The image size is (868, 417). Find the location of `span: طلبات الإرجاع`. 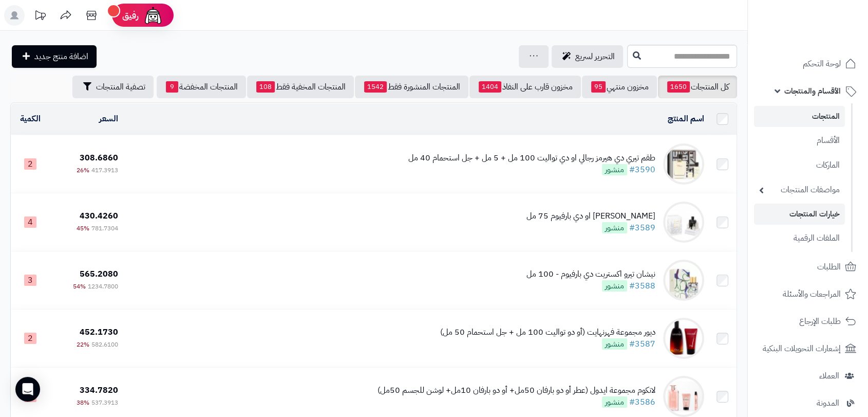

span: طلبات الإرجاع is located at coordinates (820, 321).